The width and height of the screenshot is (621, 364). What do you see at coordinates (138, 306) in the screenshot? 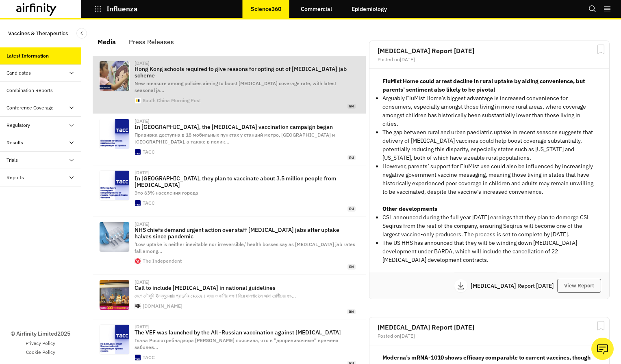
I see `img: favicon.ico` at bounding box center [138, 306].